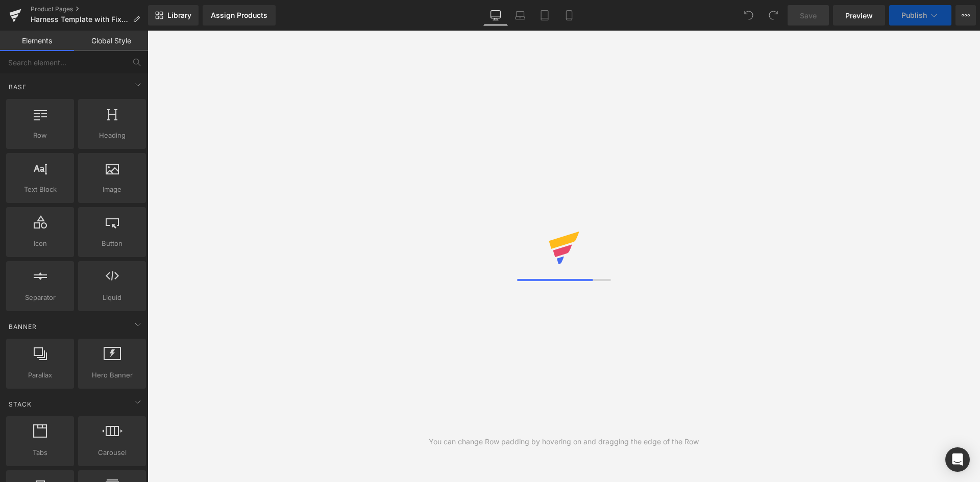 This screenshot has height=482, width=980. I want to click on div: You can change Row padding by hovering on and dragging the edge of the Row, so click(564, 442).